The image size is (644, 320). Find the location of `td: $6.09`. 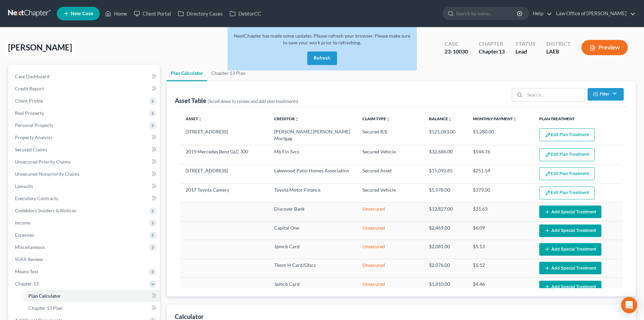

td: $6.09 is located at coordinates (501, 230).